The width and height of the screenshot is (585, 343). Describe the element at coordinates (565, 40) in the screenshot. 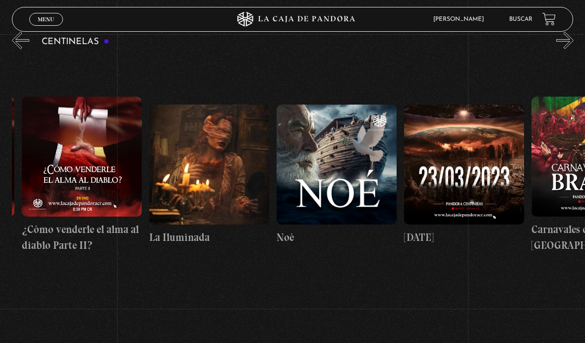

I see `button: Next` at that location.